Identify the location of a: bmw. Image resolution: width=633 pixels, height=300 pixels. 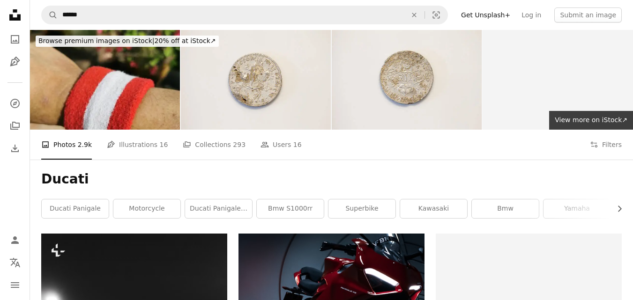
(505, 209).